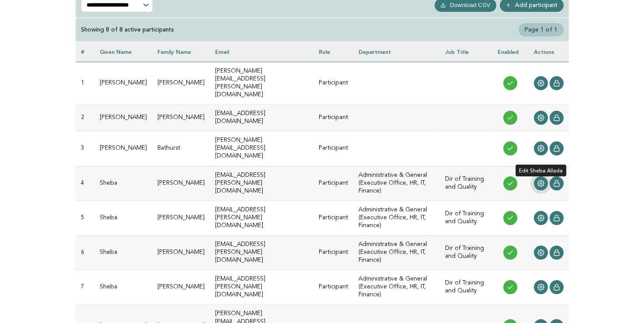 Image resolution: width=644 pixels, height=323 pixels. What do you see at coordinates (85, 83) in the screenshot?
I see `td: 1` at bounding box center [85, 83].